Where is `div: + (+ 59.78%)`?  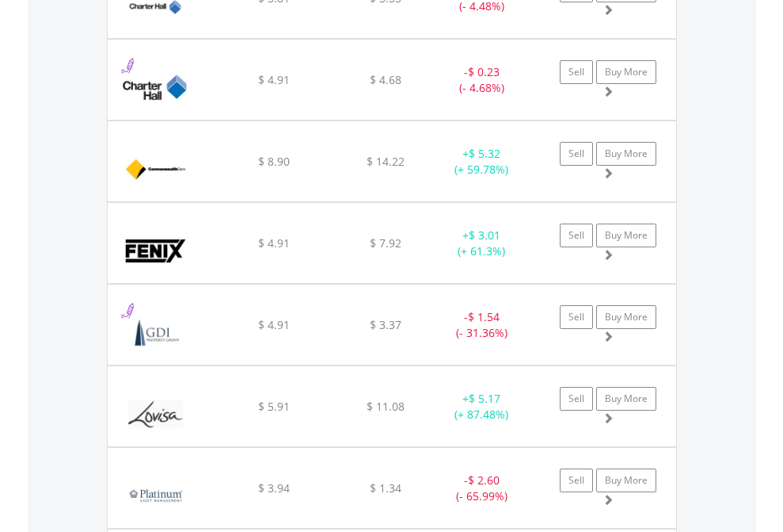 div: + (+ 59.78%) is located at coordinates (481, 161).